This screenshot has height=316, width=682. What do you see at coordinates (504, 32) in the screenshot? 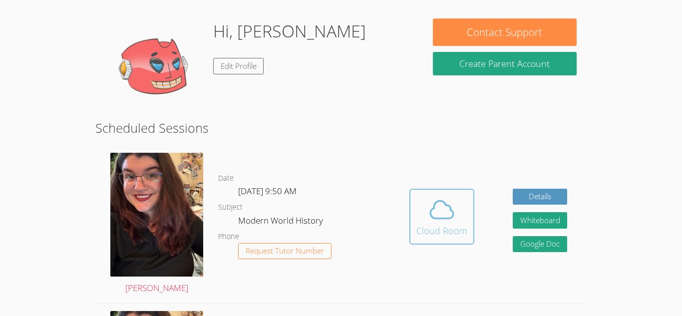
I see `button: Contact Support` at bounding box center [504, 32].